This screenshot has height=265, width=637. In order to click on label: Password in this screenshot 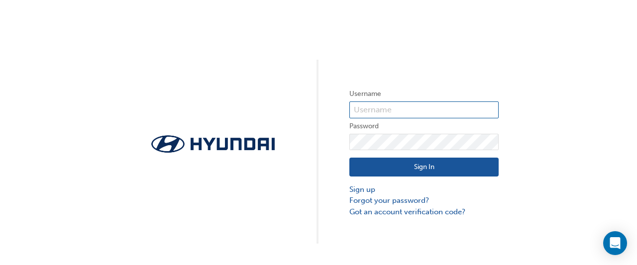, I will do `click(424, 126)`.